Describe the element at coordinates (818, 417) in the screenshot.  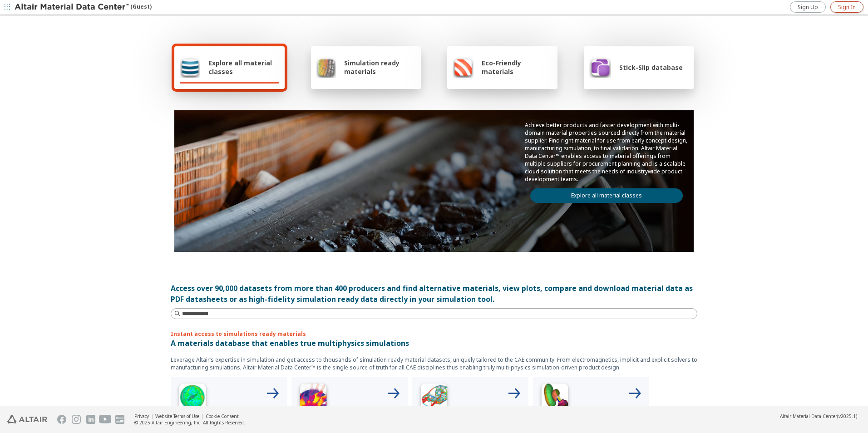
I see `div: (v2025.1)` at that location.